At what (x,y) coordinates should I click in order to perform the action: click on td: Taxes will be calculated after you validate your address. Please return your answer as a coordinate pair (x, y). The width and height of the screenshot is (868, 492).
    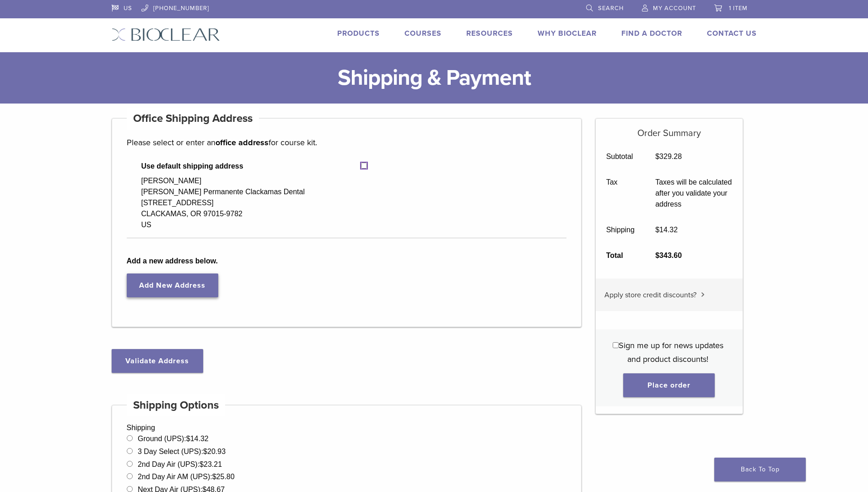
    Looking at the image, I should click on (693, 194).